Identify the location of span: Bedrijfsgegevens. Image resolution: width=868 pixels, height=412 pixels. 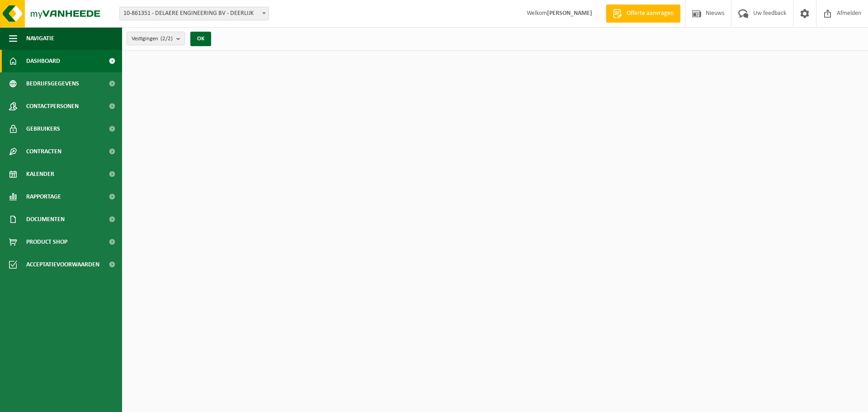
(53, 84).